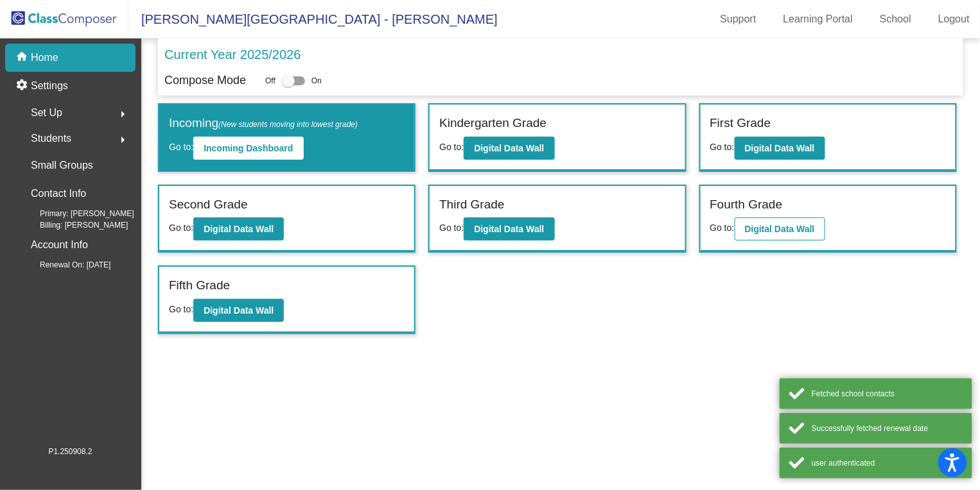 Image resolution: width=980 pixels, height=490 pixels. I want to click on span: On, so click(317, 81).